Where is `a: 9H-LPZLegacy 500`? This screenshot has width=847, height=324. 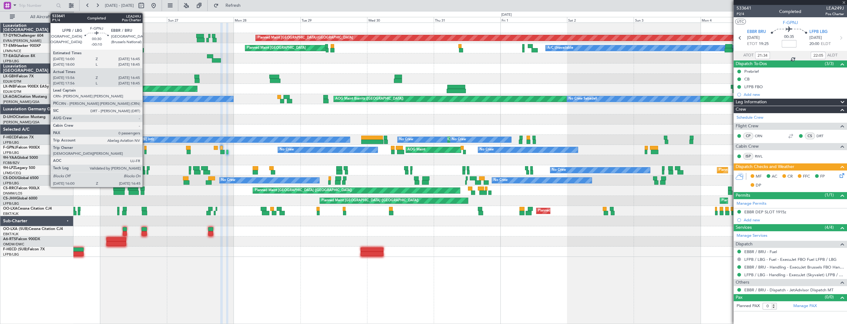
a: 9H-LPZLegacy 500 is located at coordinates (19, 168).